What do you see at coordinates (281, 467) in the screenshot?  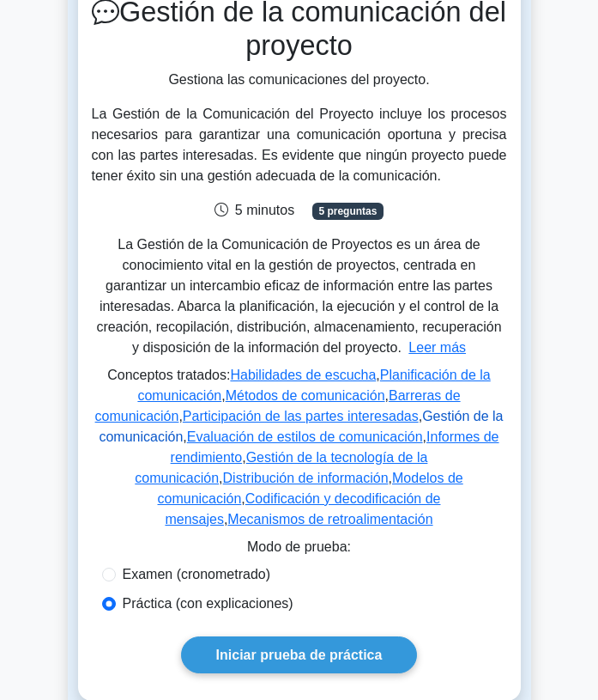 I see `font: Gestión de la tecnología de la comunicación` at bounding box center [281, 467].